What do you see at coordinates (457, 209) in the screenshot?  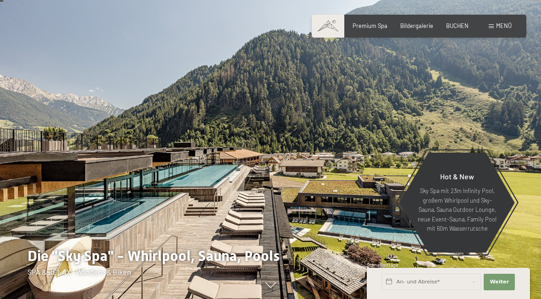 I see `p: Sky Spa mit 23m Infinity Pool, großem Whirlpool und Sky-Sauna, Sauna Outdoor Lounge, neue Event-S...` at bounding box center [457, 209].